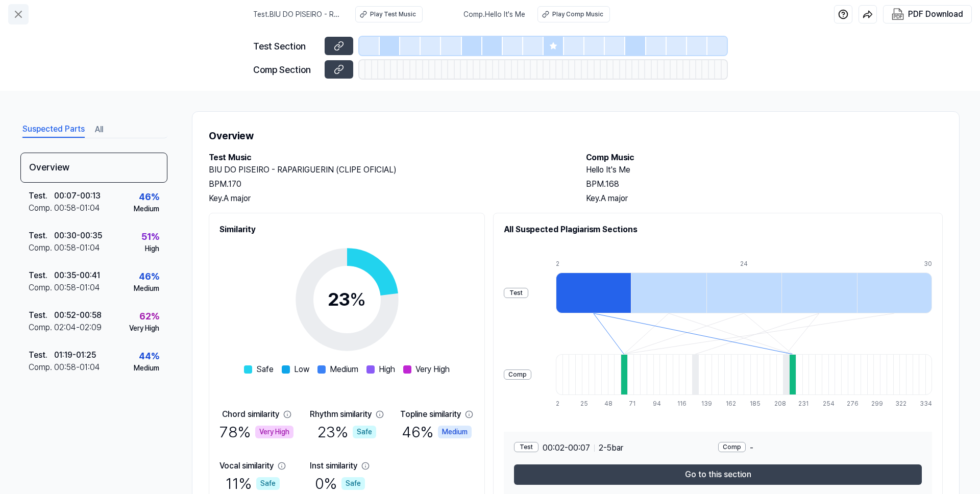  What do you see at coordinates (578, 14) in the screenshot?
I see `div: Play Comp Music` at bounding box center [578, 14].